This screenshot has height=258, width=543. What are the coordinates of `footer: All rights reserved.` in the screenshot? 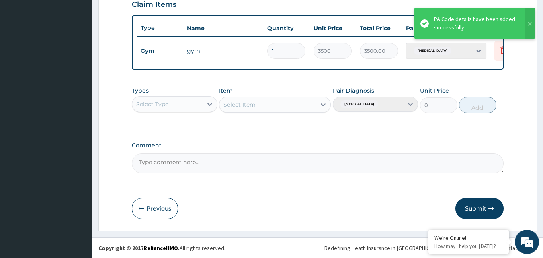 It's located at (317, 247).